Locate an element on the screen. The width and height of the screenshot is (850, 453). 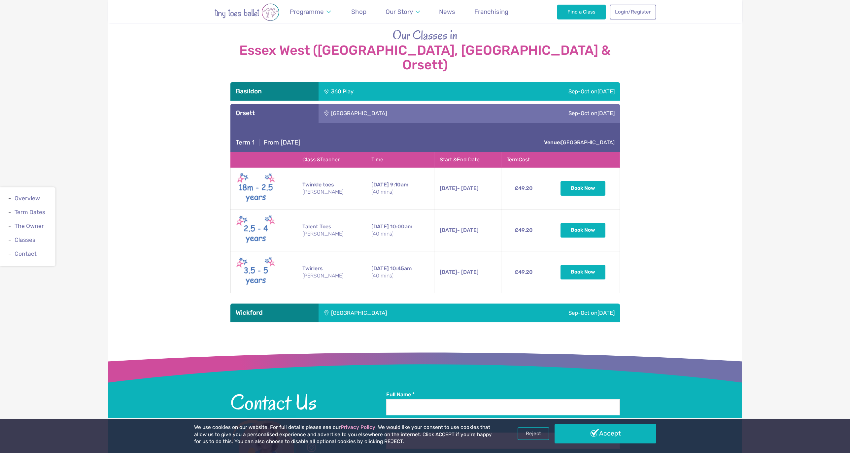
span: Our Story is located at coordinates (399, 12).